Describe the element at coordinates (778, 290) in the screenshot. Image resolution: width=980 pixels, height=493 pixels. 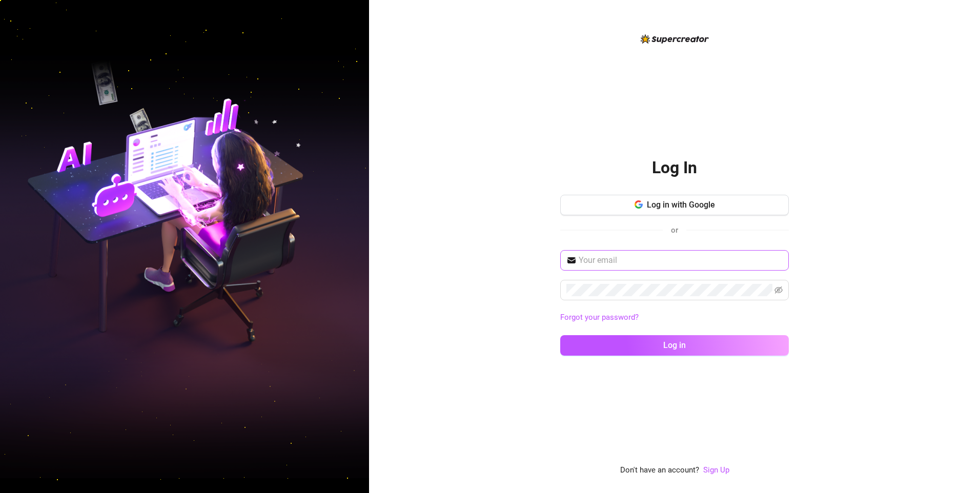
I see `span: eye-invisible` at that location.